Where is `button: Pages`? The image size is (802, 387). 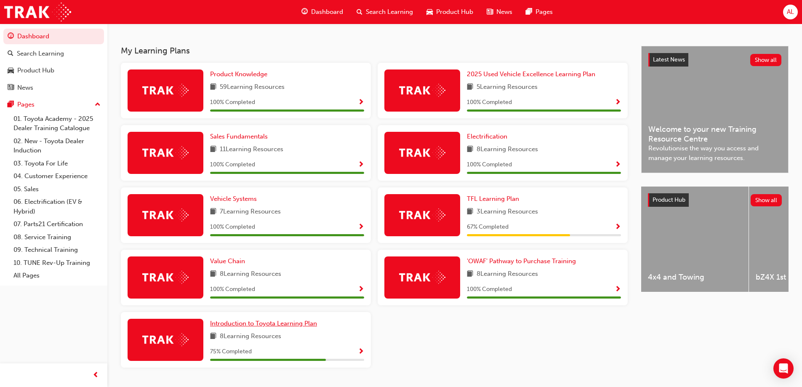 button: Pages is located at coordinates (53, 104).